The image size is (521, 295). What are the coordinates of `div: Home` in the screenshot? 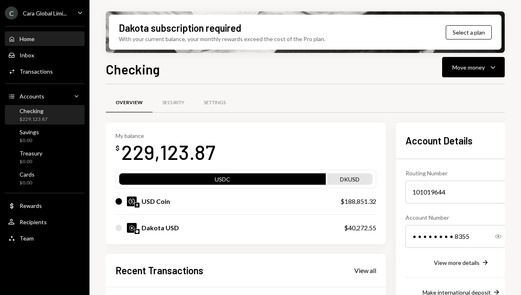 It's located at (27, 39).